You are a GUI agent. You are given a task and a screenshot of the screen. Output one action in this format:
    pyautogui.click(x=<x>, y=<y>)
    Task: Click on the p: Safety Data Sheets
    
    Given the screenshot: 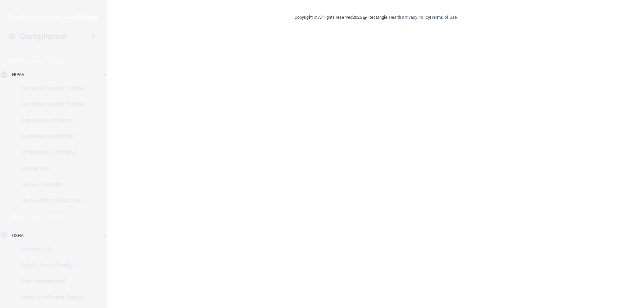 What is the action you would take?
    pyautogui.click(x=50, y=265)
    